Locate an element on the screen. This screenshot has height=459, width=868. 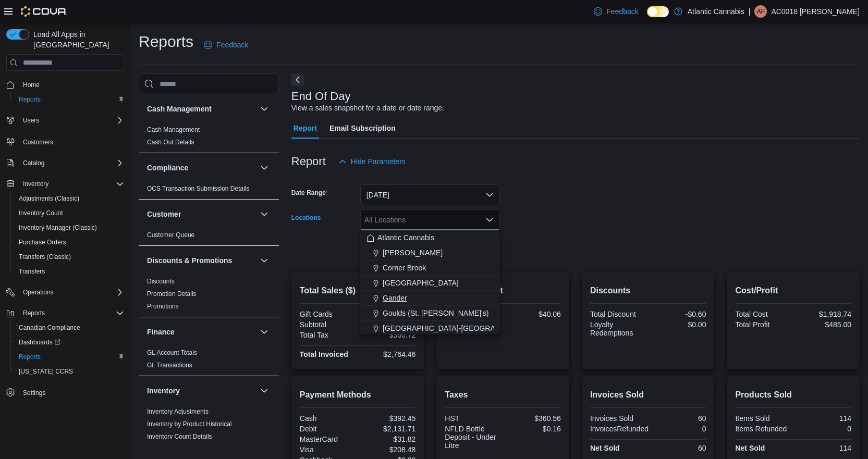
h2: Taxes is located at coordinates (503, 395).